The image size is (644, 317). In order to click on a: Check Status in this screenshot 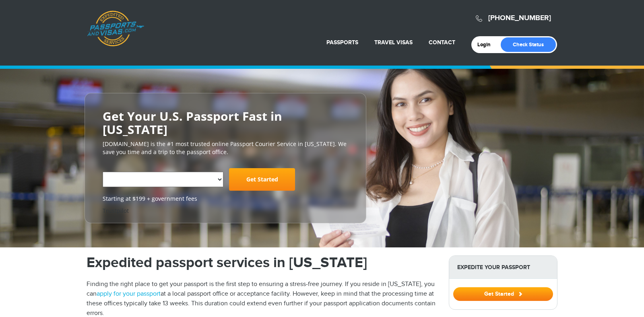, I will do `click(528, 45)`.